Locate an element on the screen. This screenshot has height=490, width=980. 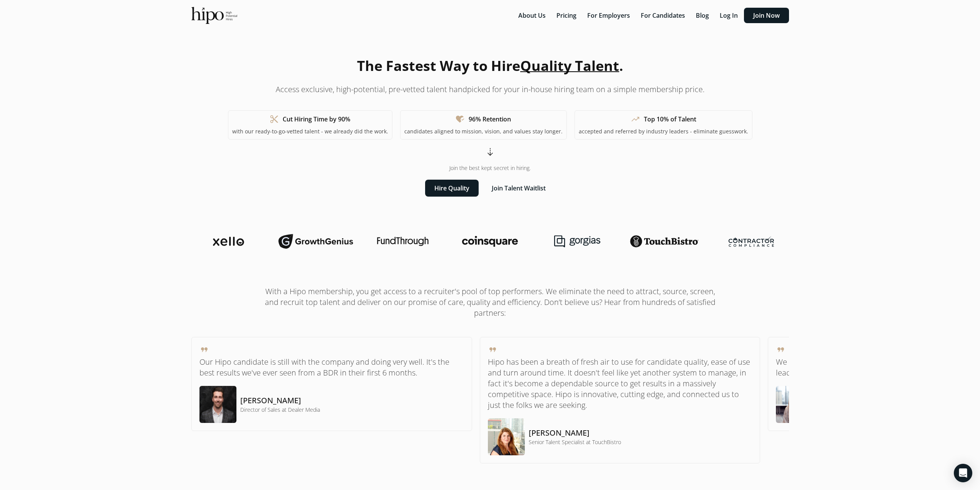
p: Our Hipo candidate is still with the company and doing very well. It's the best results we've eve... is located at coordinates (331, 367).